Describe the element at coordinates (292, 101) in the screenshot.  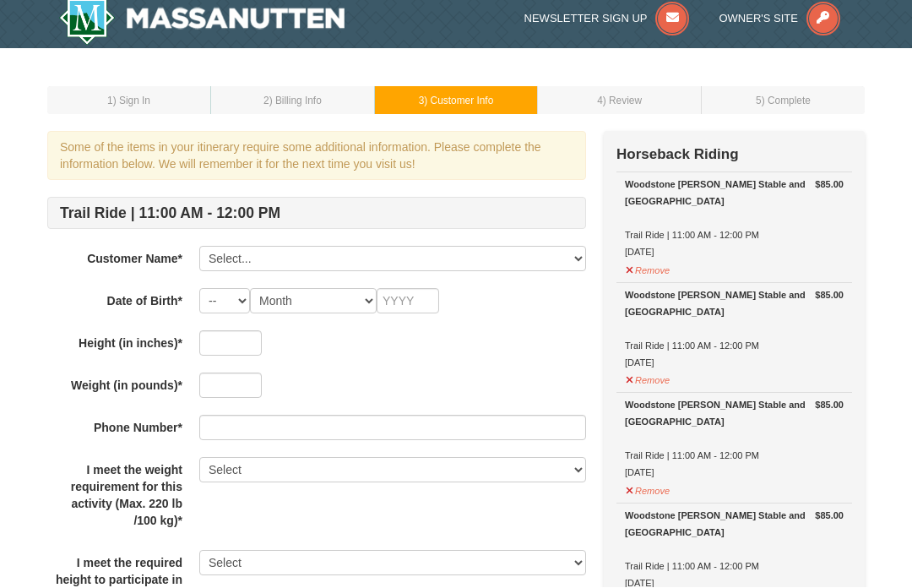
I see `small: 2` at that location.